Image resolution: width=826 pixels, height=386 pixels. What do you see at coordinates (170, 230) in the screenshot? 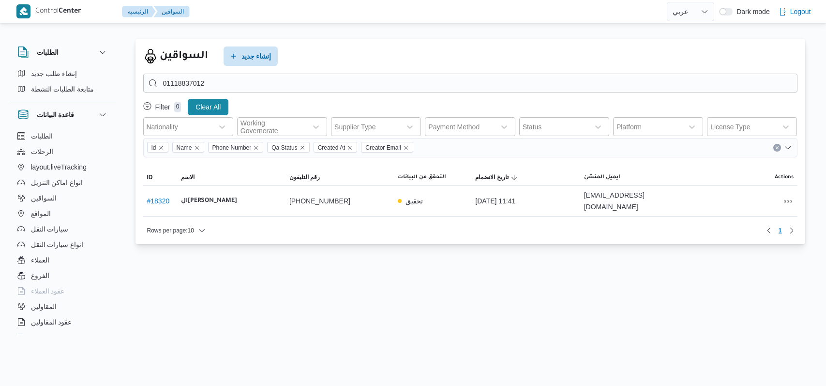
I see `span: Rows per page : 10` at bounding box center [170, 230].